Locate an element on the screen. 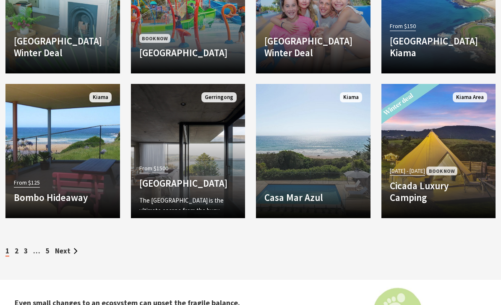 The height and width of the screenshot is (305, 501). h4: Casa Mar Azul is located at coordinates (313, 198).